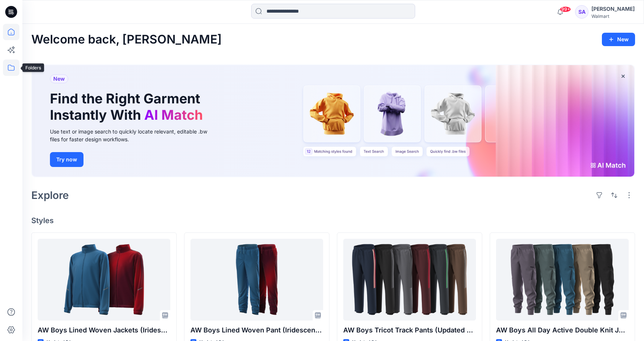  What do you see at coordinates (67, 159) in the screenshot?
I see `button: Try now` at bounding box center [67, 159].